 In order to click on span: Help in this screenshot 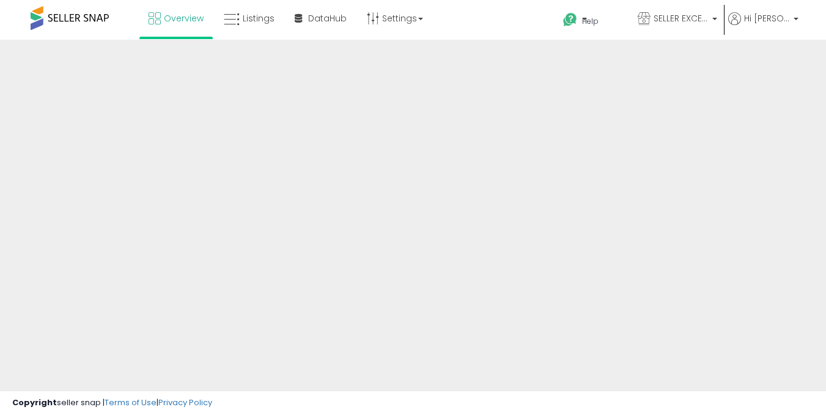, I will do `click(590, 21)`.